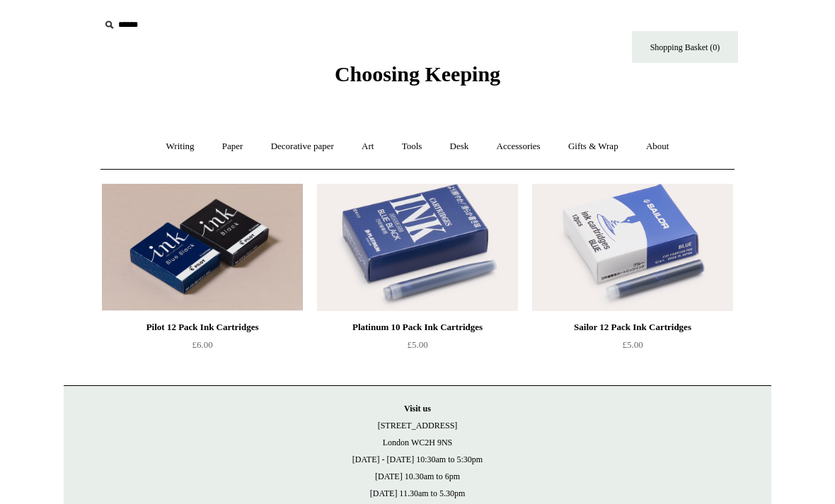 Image resolution: width=835 pixels, height=504 pixels. Describe the element at coordinates (412, 146) in the screenshot. I see `a: Tools` at that location.